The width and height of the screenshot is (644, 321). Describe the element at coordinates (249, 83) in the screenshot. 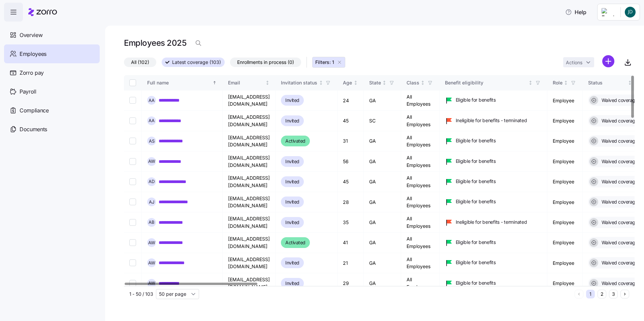

I see `th: EmailNot sorted` at that location.